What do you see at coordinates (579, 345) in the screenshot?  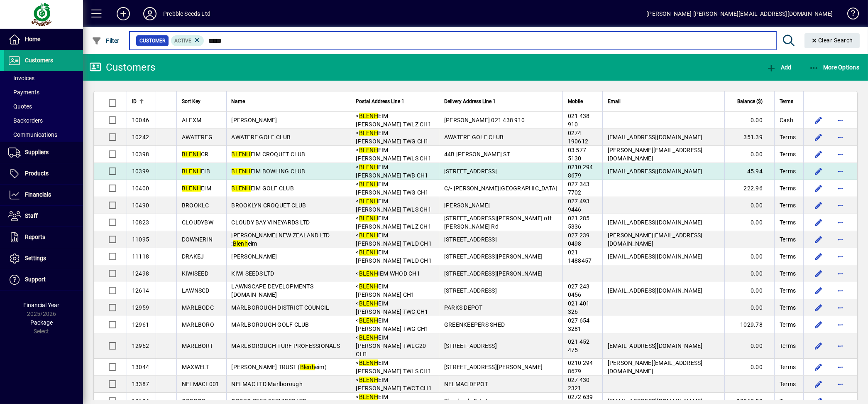 I see `span: 021 452 475` at bounding box center [579, 345].